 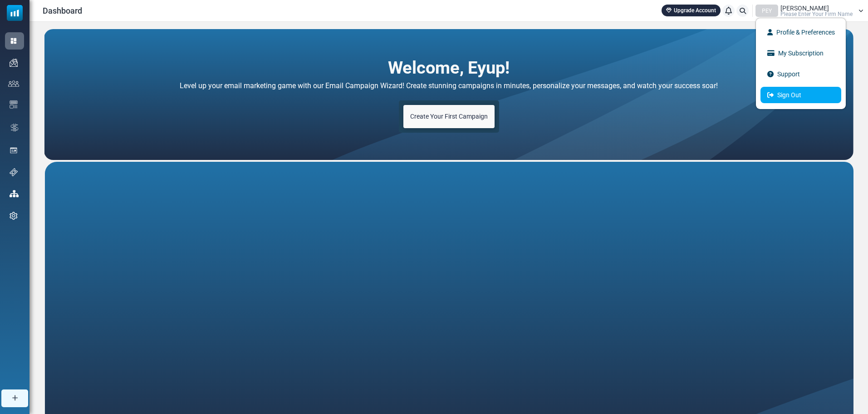 I want to click on h4: Level up your email marketing game with our Email Campaign Wizard! Create stunning campaigns in m..., so click(x=449, y=86).